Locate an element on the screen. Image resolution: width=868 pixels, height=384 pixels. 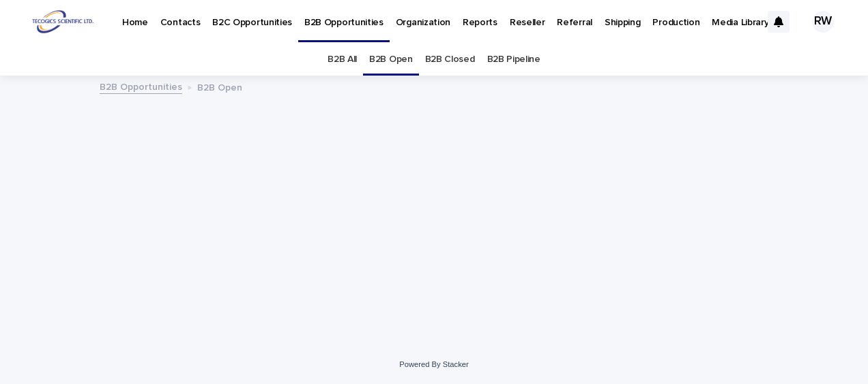
a: Powered By Stacker is located at coordinates (434, 365).